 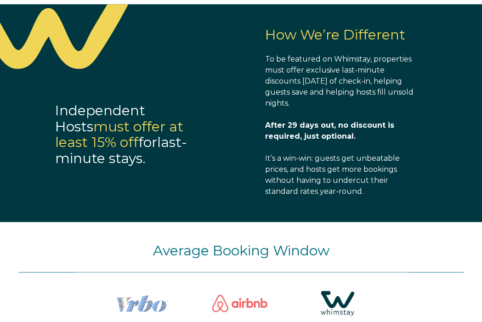 What do you see at coordinates (332, 175) in the screenshot?
I see `span: It’s a win-win: guests get unbeatable prices, and hosts get more bookings without having to under...` at bounding box center [332, 175].